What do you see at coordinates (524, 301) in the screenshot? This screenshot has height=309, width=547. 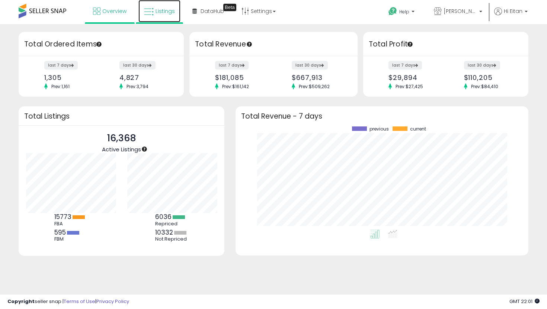 I see `span: 2025-08-15 22:01 GMT` at bounding box center [524, 301].